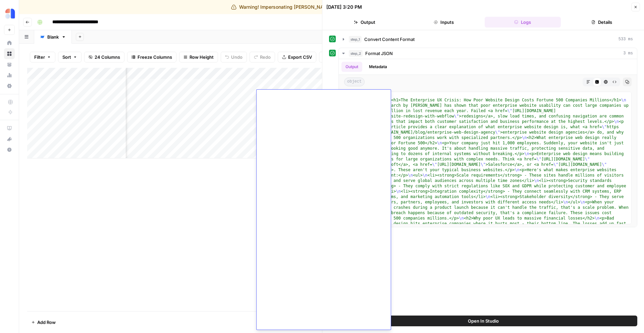  Describe the element at coordinates (155, 57) in the screenshot. I see `span: Freeze Columns` at that location.